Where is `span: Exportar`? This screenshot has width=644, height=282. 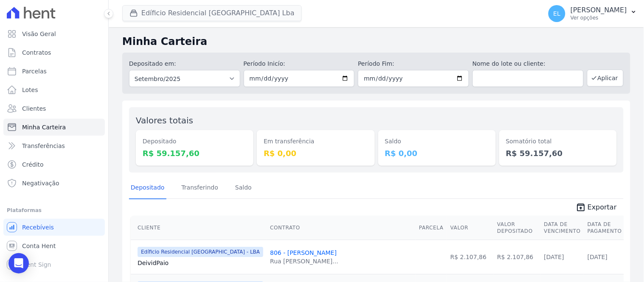 span: Exportar is located at coordinates (602, 207).